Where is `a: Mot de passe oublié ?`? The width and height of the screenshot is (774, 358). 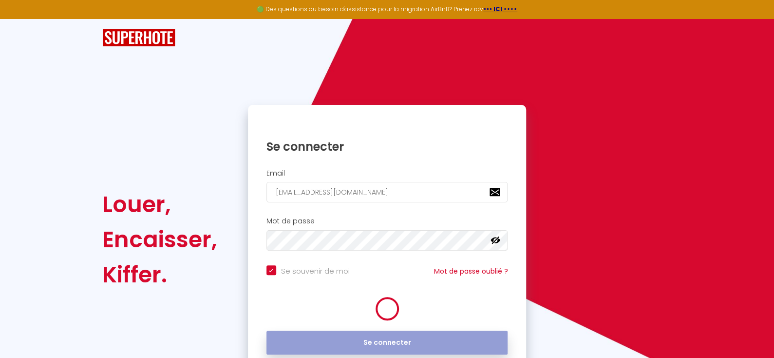
a: Mot de passe oublié ? is located at coordinates (471, 271).